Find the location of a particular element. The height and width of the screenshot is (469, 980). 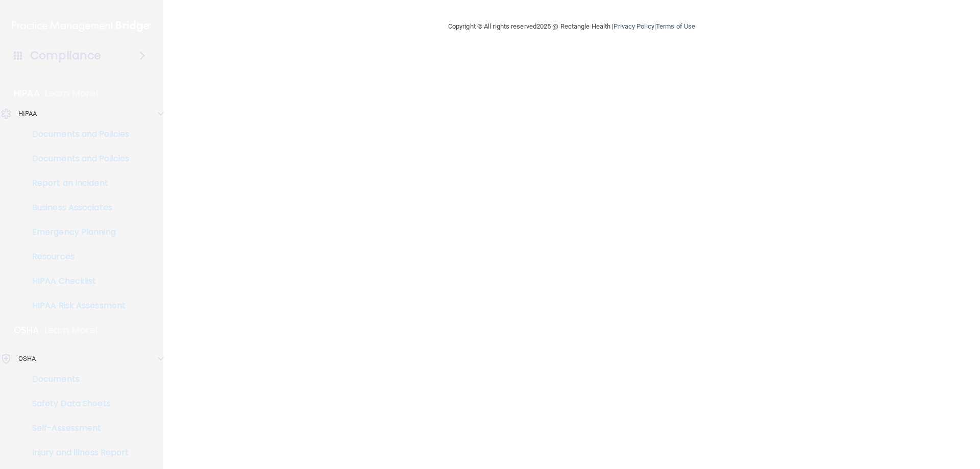

a: Privacy Policy is located at coordinates (633, 26).